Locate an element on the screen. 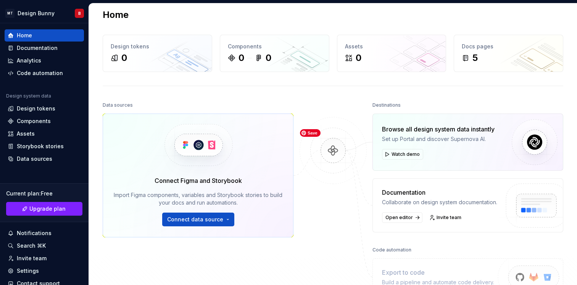 The image size is (577, 285). div: Design Bunny is located at coordinates (36, 13).